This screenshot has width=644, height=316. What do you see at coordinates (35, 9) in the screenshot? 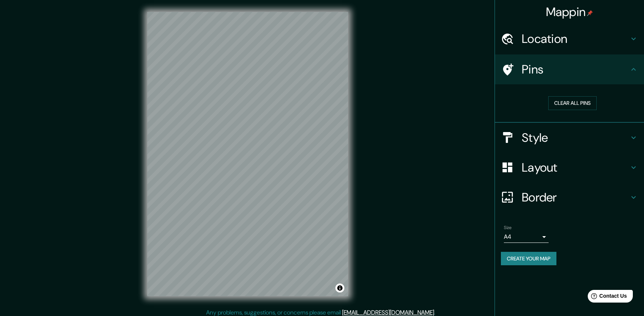
I see `span: Contact Us` at bounding box center [35, 9].